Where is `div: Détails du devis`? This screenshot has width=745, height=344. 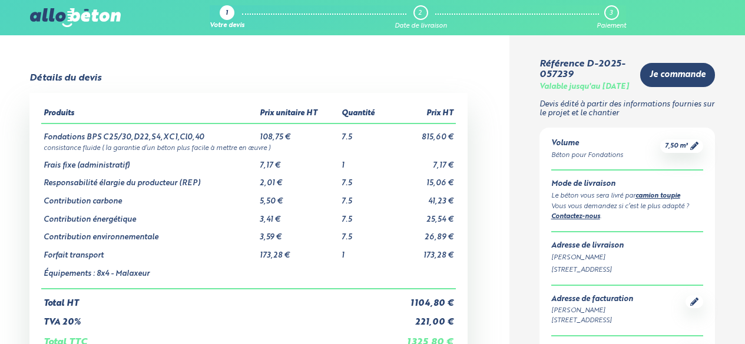 div: Détails du devis is located at coordinates (65, 78).